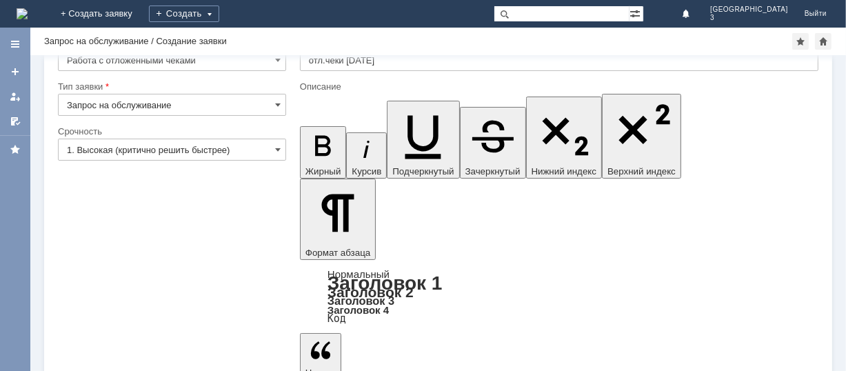  What do you see at coordinates (749, 18) in the screenshot?
I see `span: 3` at bounding box center [749, 18].